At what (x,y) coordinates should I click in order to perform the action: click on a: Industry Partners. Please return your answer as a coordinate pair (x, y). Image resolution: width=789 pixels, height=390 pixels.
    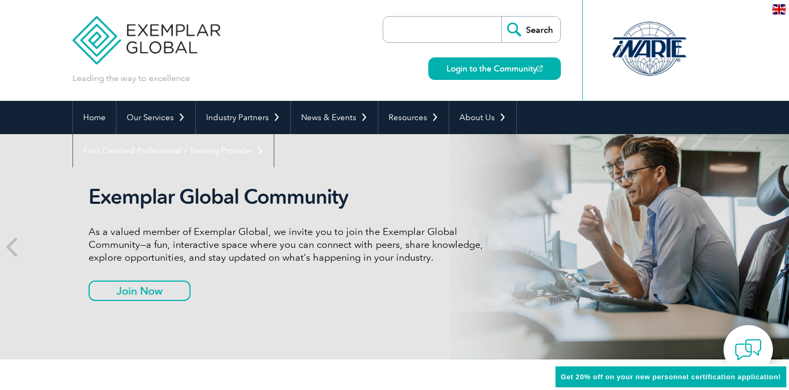
    Looking at the image, I should click on (243, 118).